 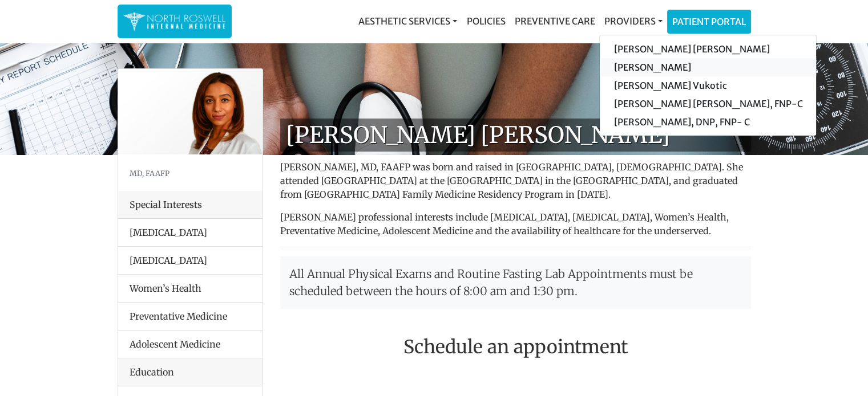 What do you see at coordinates (150, 173) in the screenshot?
I see `small: MD, FAAFP` at bounding box center [150, 173].